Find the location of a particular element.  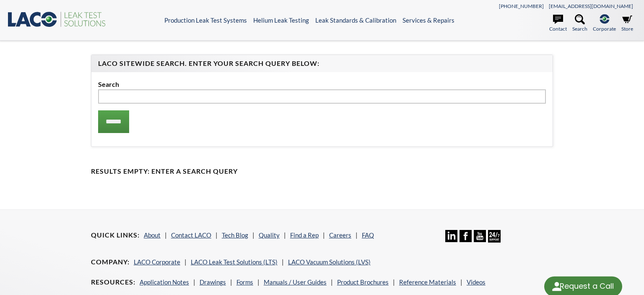

a: Product Brochures is located at coordinates (362, 282).